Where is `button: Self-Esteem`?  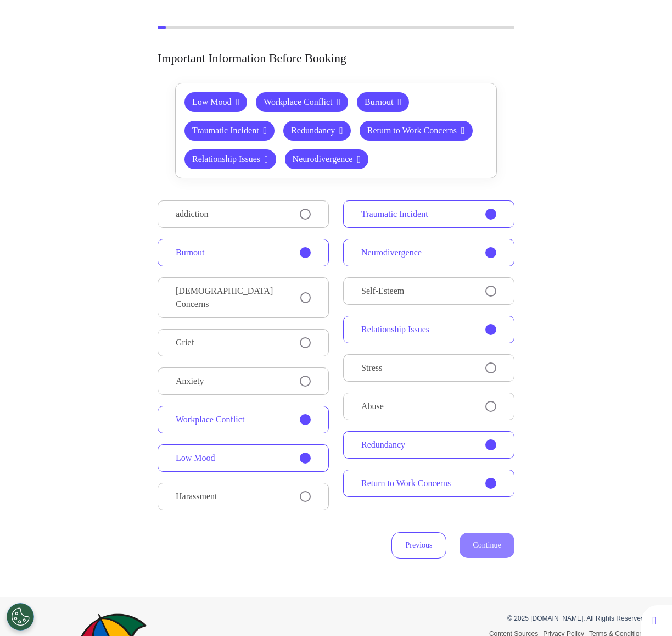
button: Self-Esteem is located at coordinates (429, 291).